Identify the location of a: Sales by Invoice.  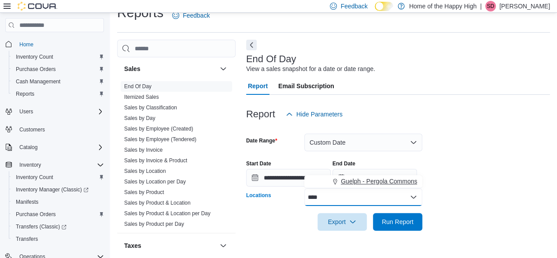
(143, 150).